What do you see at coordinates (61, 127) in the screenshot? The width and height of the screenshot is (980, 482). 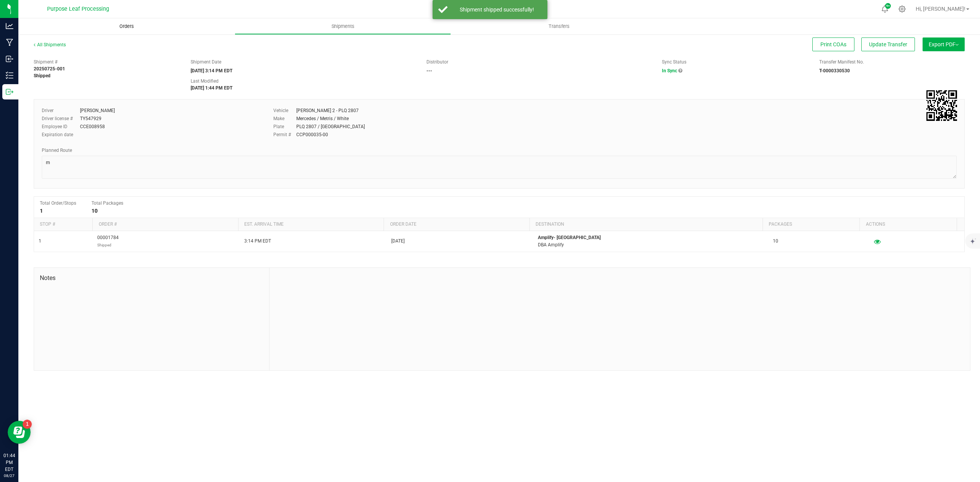 I see `label: Employee ID` at bounding box center [61, 127].